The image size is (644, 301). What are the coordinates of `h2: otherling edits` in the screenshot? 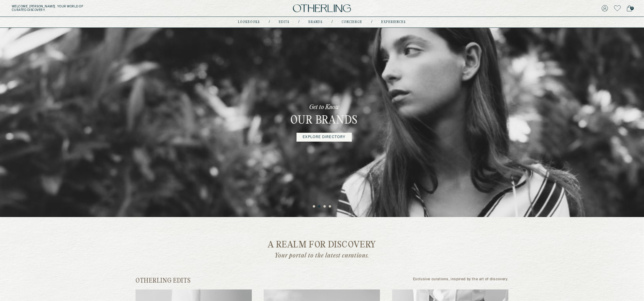 It's located at (163, 281).